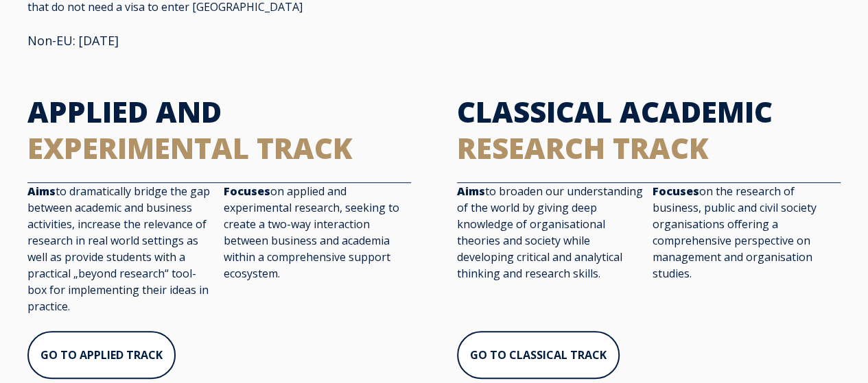 The image size is (868, 383). Describe the element at coordinates (219, 130) in the screenshot. I see `h2: APPLIED AND` at that location.